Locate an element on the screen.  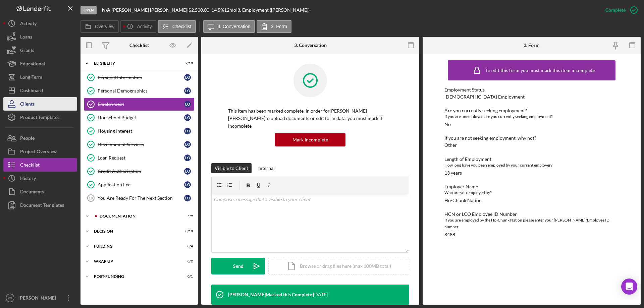
div: How long have you been employed by your current employer? is located at coordinates (532, 165).